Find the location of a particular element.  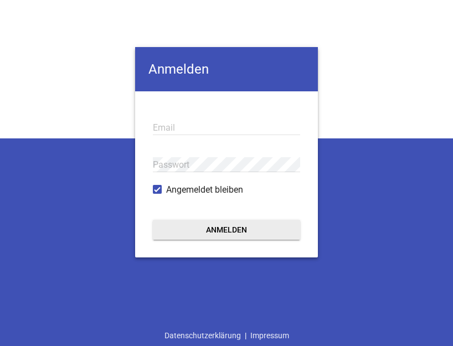

a: Impressum is located at coordinates (270, 335).